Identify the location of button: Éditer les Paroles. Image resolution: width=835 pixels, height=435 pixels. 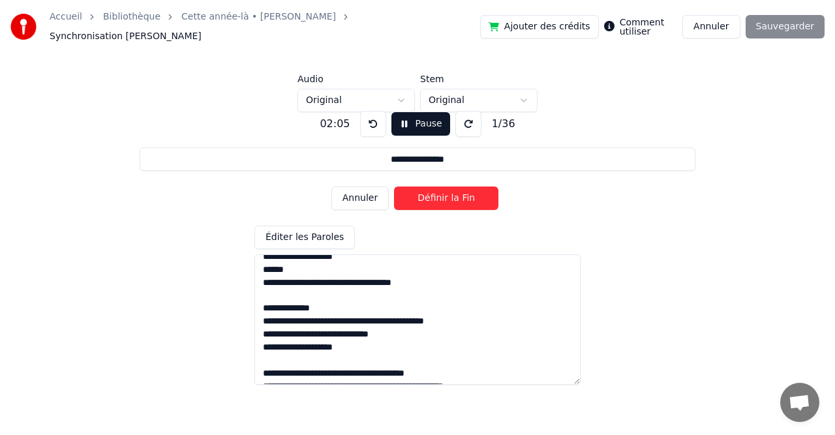
(305, 237).